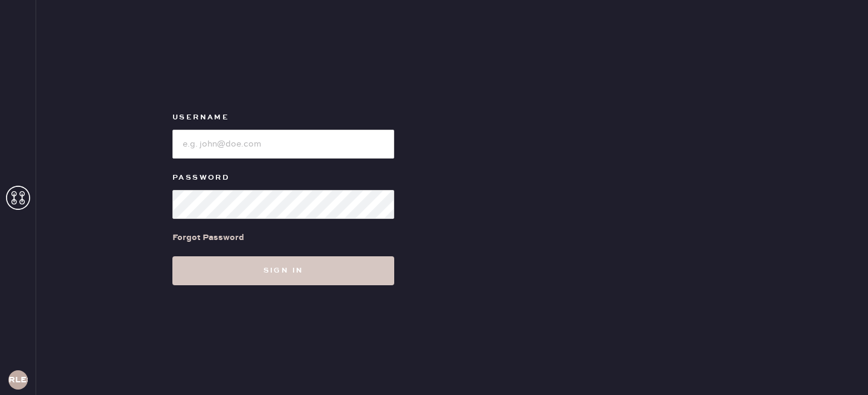  I want to click on div: Forgot Password, so click(208, 237).